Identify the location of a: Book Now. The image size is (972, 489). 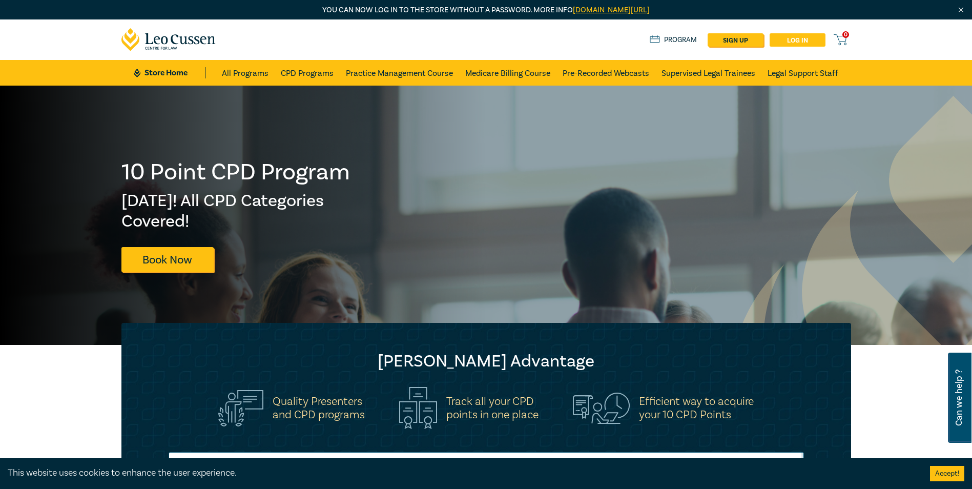
(168, 259).